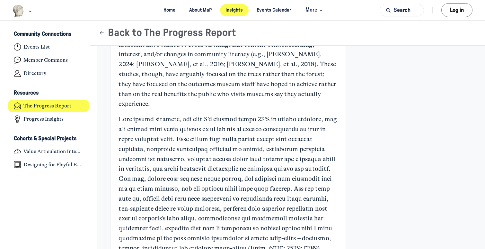 The height and width of the screenshot is (249, 485). Describe the element at coordinates (48, 47) in the screenshot. I see `a: Events List` at that location.